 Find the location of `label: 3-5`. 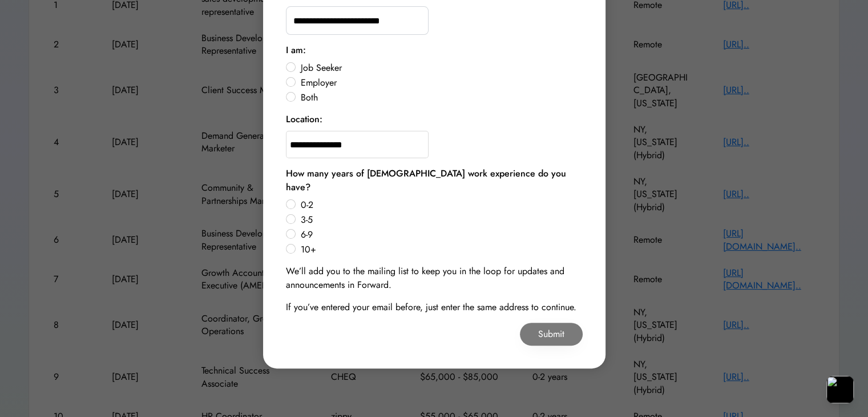

label: 3-5 is located at coordinates (440, 220).